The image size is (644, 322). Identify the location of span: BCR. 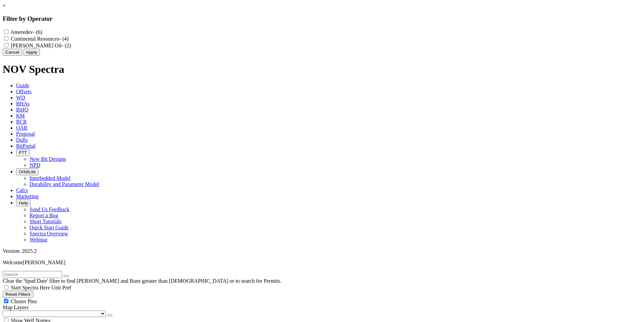
(21, 122).